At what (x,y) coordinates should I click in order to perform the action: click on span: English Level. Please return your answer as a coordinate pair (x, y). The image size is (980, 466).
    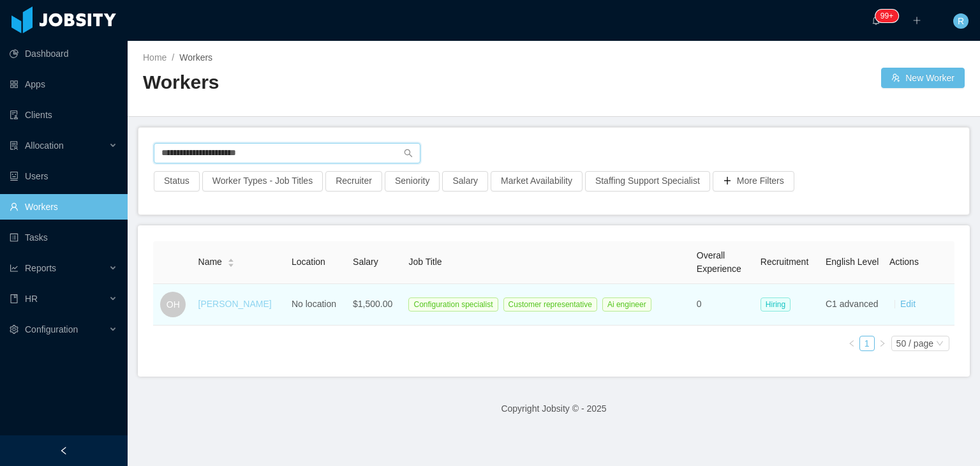
    Looking at the image, I should click on (852, 262).